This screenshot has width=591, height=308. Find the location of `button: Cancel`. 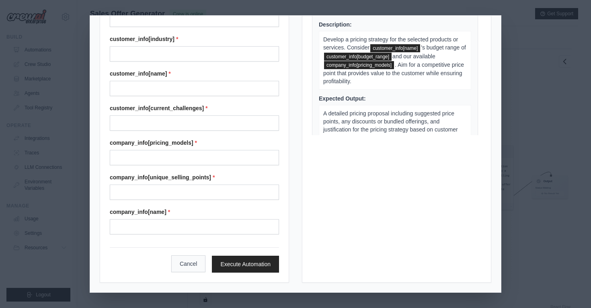

button: Cancel is located at coordinates (188, 264).